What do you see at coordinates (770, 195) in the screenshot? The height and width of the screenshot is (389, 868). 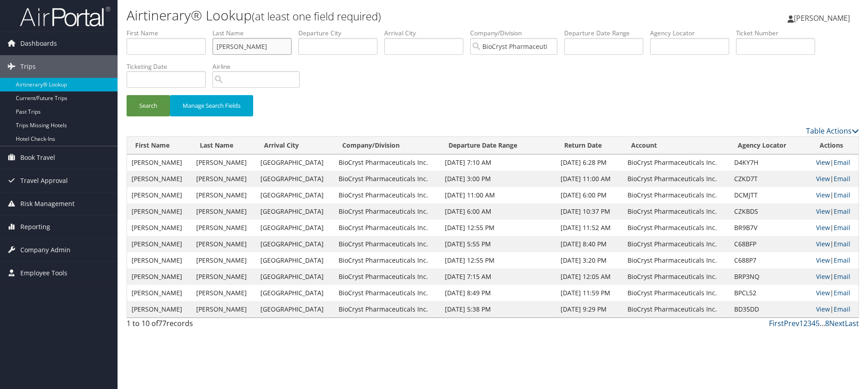 I see `td: DCMJTT` at bounding box center [770, 195].